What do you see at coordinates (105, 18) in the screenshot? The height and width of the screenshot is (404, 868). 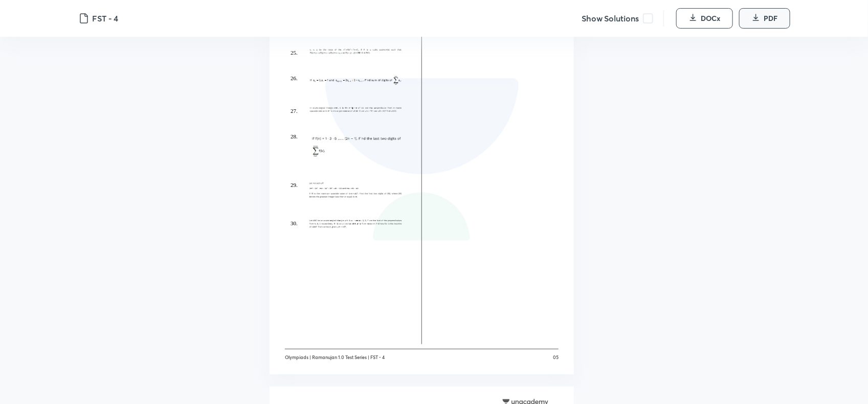 I see `h5: FST - 4` at bounding box center [105, 18].